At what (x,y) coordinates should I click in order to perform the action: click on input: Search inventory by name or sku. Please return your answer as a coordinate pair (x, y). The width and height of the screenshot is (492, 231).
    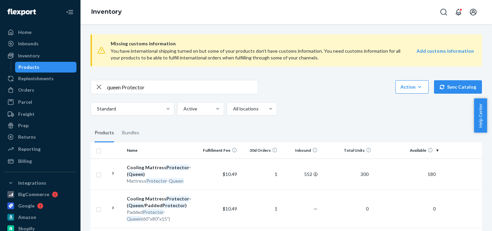
    Looking at the image, I should click on (182, 87).